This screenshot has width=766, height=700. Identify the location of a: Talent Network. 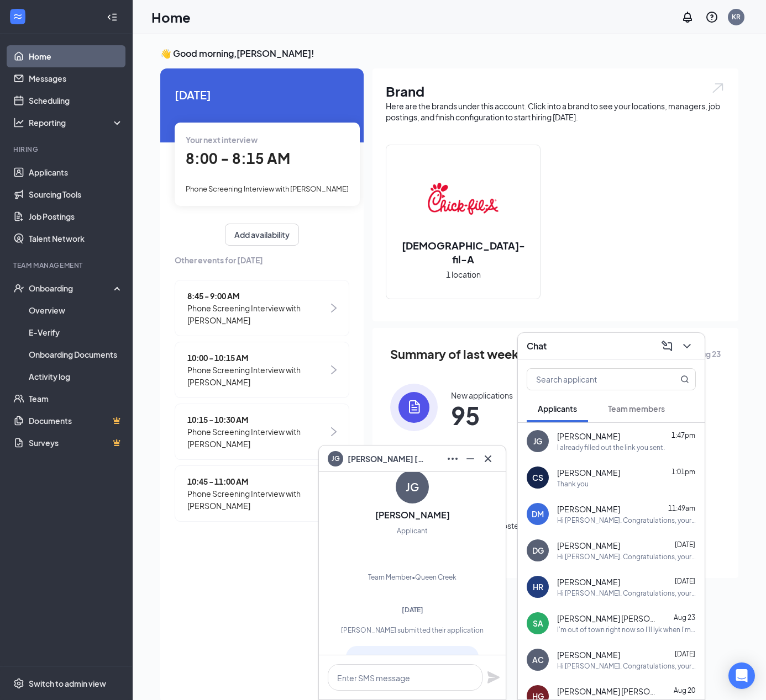
(76, 239).